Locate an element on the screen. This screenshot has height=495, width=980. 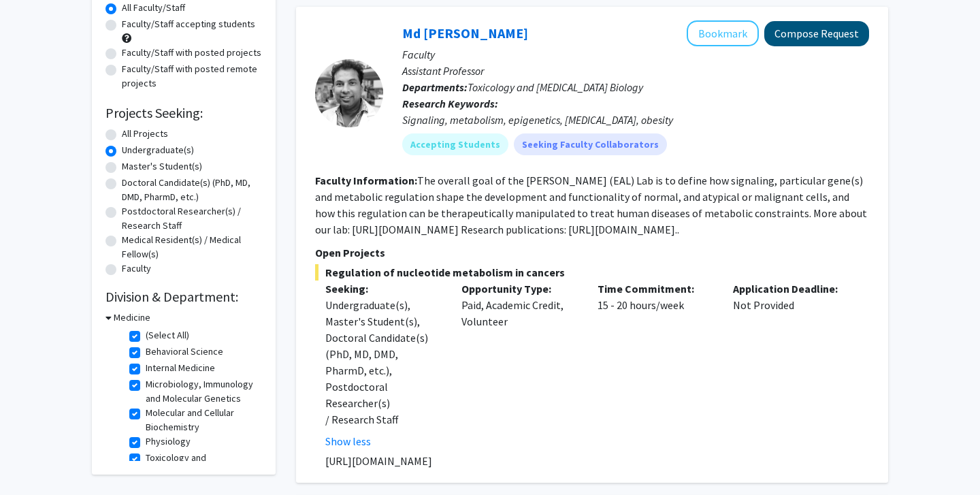
div: 15 - 20 hours/week is located at coordinates (655, 365).